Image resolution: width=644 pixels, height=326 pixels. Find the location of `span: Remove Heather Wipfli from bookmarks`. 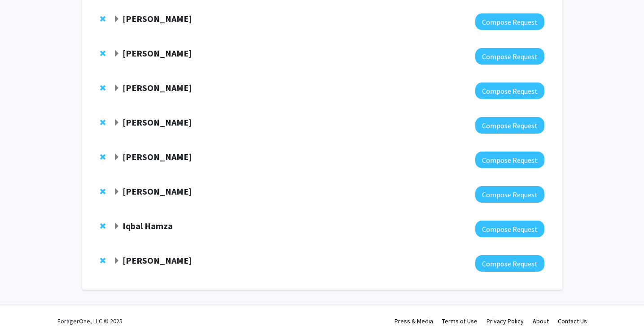

span: Remove Heather Wipfli from bookmarks is located at coordinates (103, 19).